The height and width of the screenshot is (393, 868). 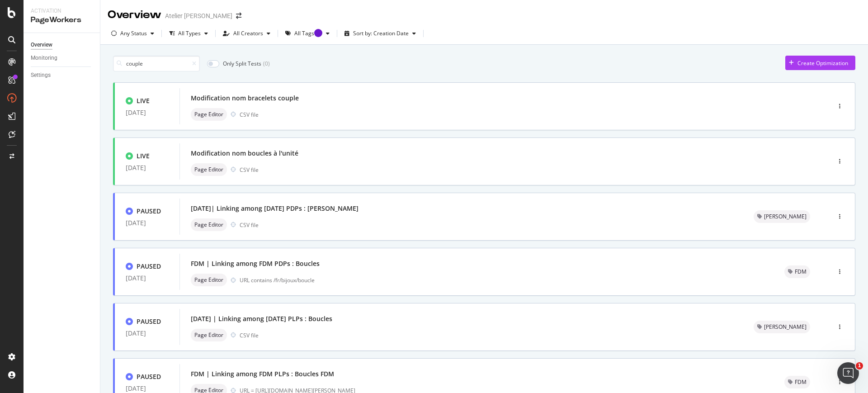 What do you see at coordinates (156, 63) in the screenshot?
I see `input: Search an Optimization` at bounding box center [156, 63].